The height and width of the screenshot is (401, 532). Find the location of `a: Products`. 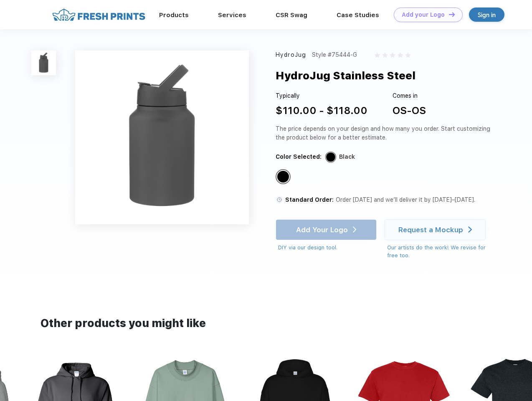

a: Products is located at coordinates (174, 15).